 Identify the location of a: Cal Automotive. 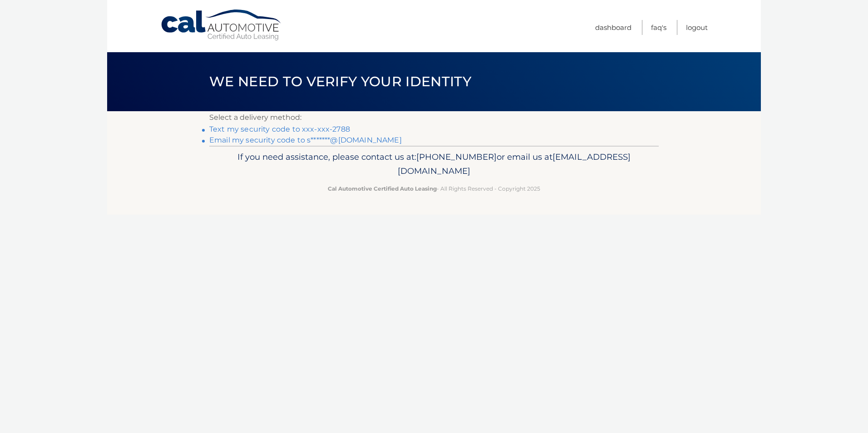
(221, 25).